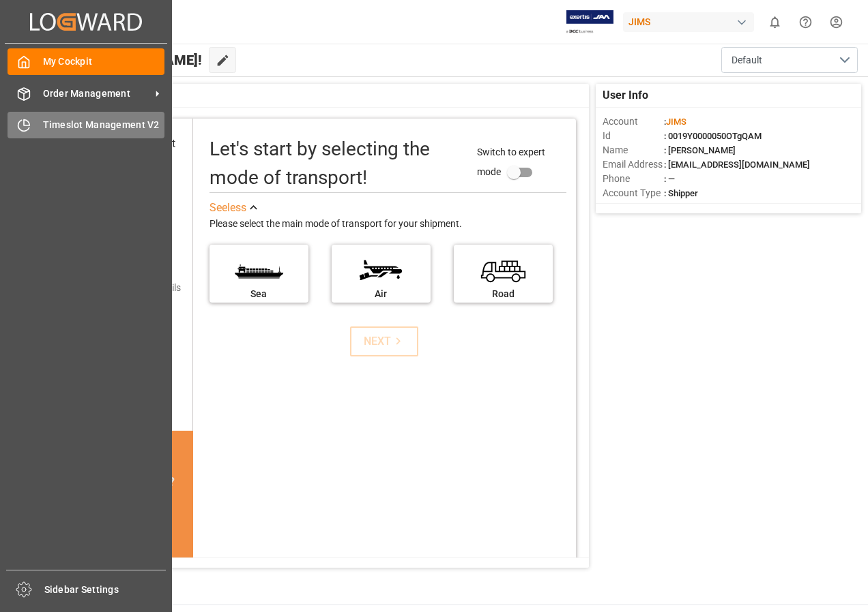 The width and height of the screenshot is (868, 612). What do you see at coordinates (511, 161) in the screenshot?
I see `span: Switch to expert mode` at bounding box center [511, 161].